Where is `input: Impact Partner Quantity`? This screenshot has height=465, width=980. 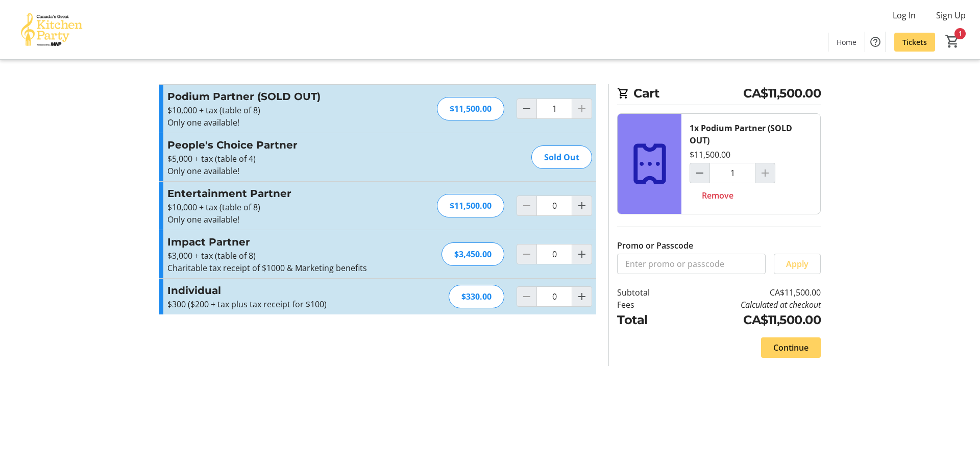 input: Impact Partner Quantity is located at coordinates (555, 255).